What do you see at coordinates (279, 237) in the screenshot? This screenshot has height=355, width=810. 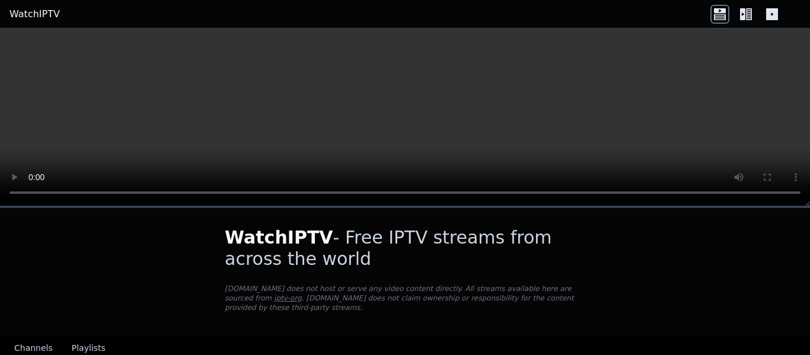 I see `span: WatchIPTV` at bounding box center [279, 237].